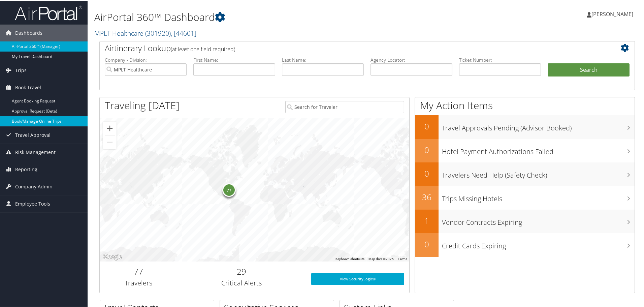  Describe the element at coordinates (28, 32) in the screenshot. I see `span: Dashboards` at that location.